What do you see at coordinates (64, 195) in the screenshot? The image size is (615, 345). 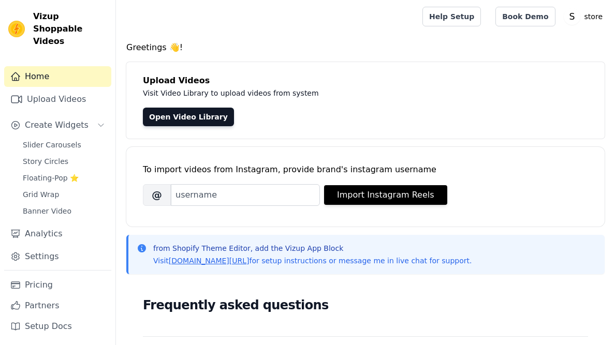 I see `a: Grid Wrap` at bounding box center [64, 195].